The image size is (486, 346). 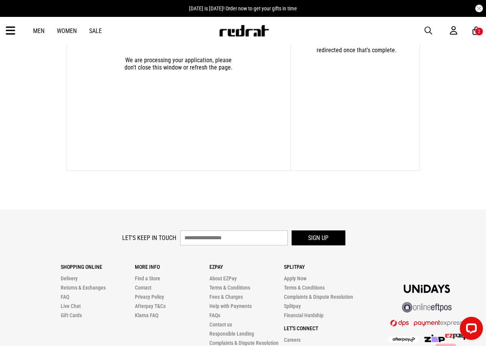 I want to click on img: Redrat logo, so click(x=244, y=31).